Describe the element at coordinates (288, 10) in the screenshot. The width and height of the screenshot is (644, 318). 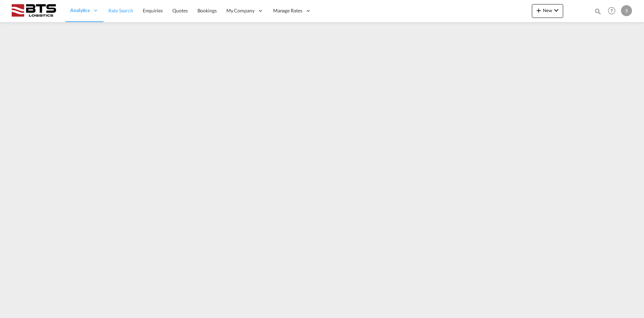
I see `span: Manage Rates` at that location.